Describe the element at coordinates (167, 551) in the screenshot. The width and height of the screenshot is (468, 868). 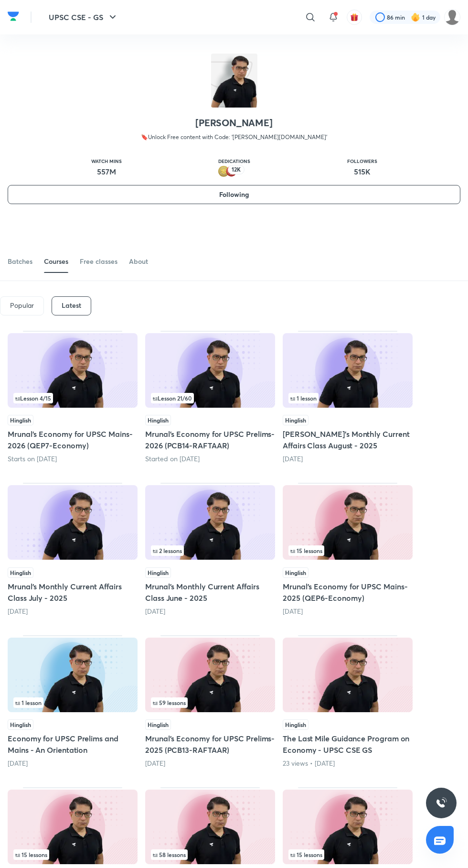
I see `span: 2 lessons` at that location.